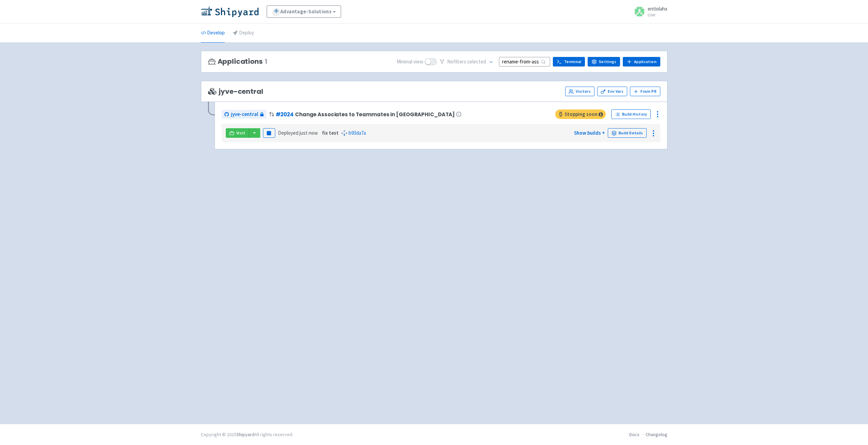 This screenshot has width=868, height=445. Describe the element at coordinates (580, 114) in the screenshot. I see `span: Stopping soon` at that location.